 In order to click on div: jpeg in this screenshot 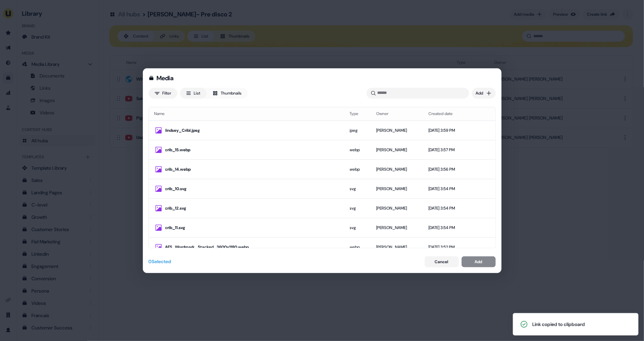, I will do `click(357, 130)`.